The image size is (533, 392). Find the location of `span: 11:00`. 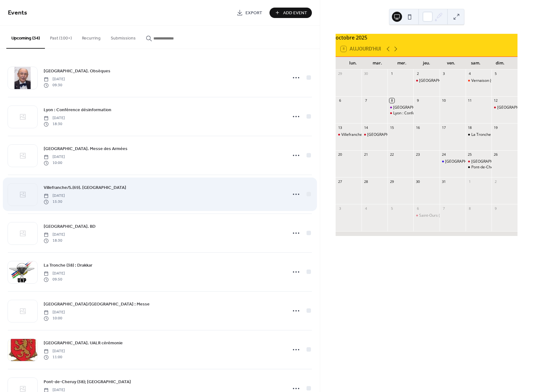

span: 11:00 is located at coordinates (54, 357).